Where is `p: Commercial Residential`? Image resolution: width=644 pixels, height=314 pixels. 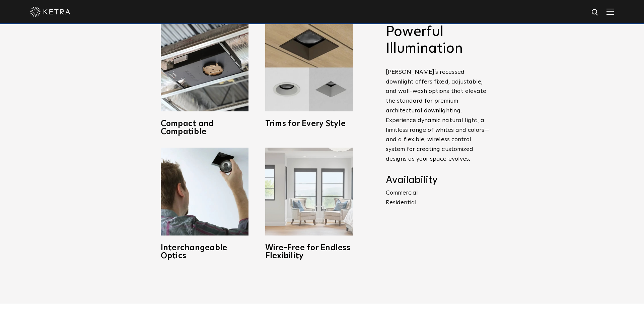 p: Commercial Residential is located at coordinates (437, 198).